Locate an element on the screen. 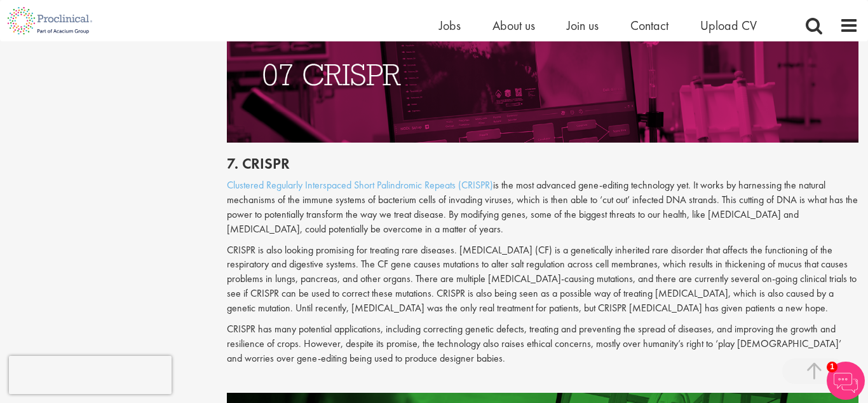  a: Join us is located at coordinates (583, 25).